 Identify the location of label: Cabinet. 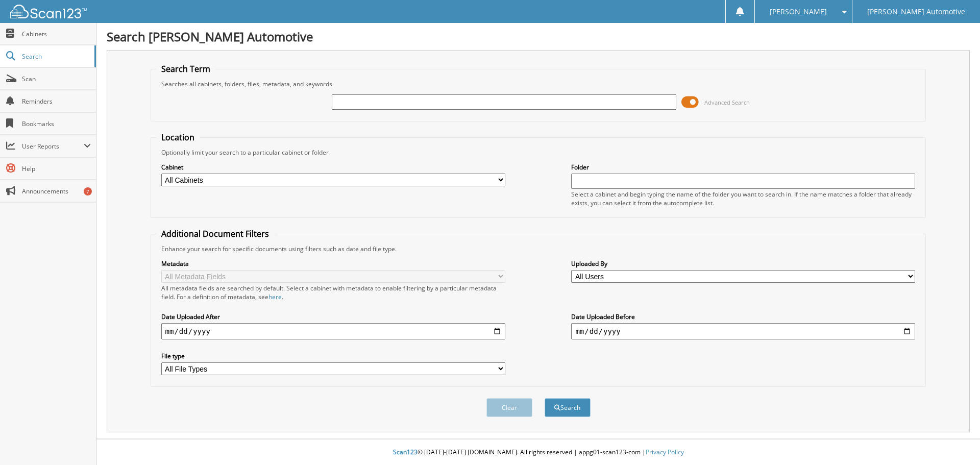
(333, 167).